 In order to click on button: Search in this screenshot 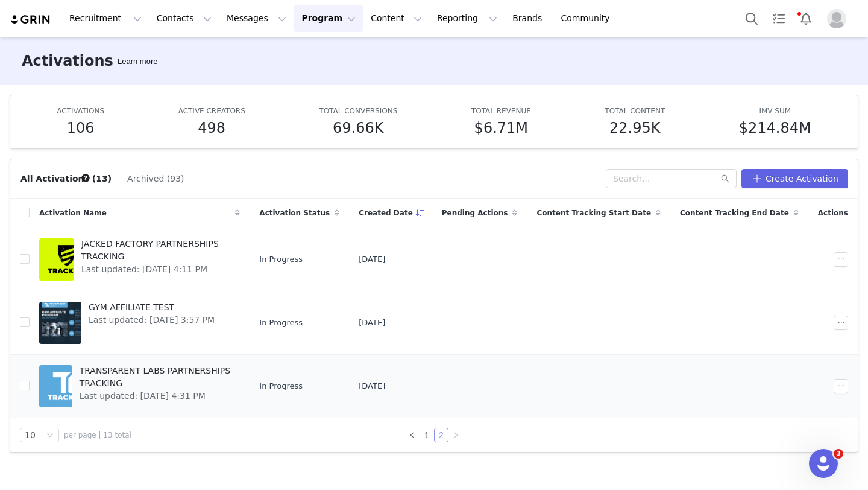, I will do `click(751, 18)`.